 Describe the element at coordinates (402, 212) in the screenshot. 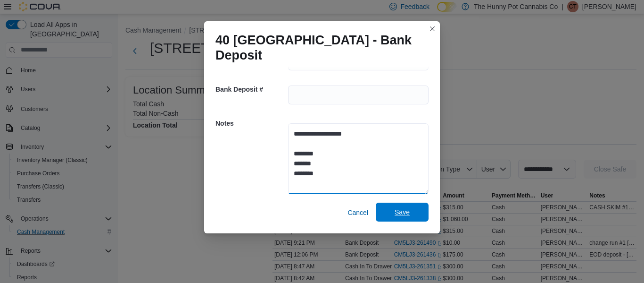

I see `button: Save` at that location.